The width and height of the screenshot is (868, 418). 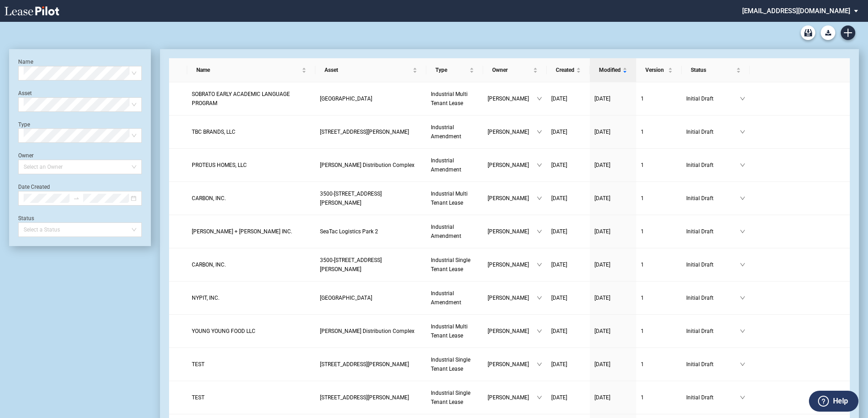 I want to click on a: SOBRATO EARLY ACADEMIC LANGUAGE PROGRAM, so click(x=252, y=99).